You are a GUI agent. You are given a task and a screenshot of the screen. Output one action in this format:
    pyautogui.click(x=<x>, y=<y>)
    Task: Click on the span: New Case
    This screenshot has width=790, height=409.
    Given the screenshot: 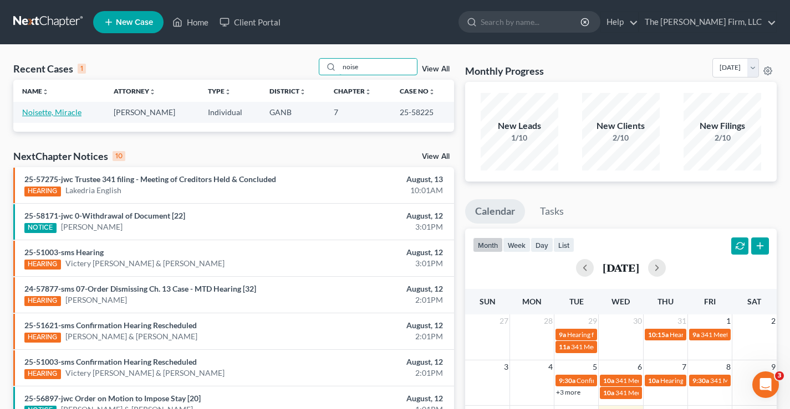 What is the action you would take?
    pyautogui.click(x=134, y=22)
    